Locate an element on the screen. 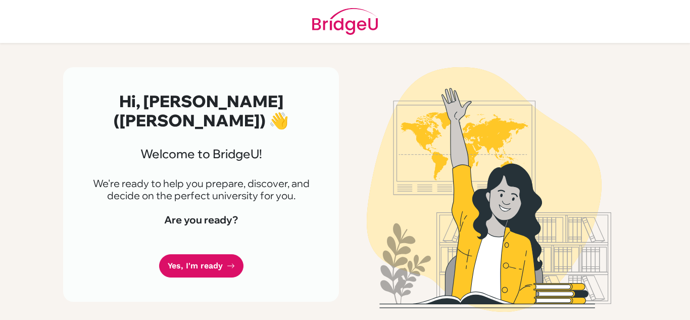  p: We're ready to help you prepare, discover, and decide on the perfect university for you. is located at coordinates (201, 190).